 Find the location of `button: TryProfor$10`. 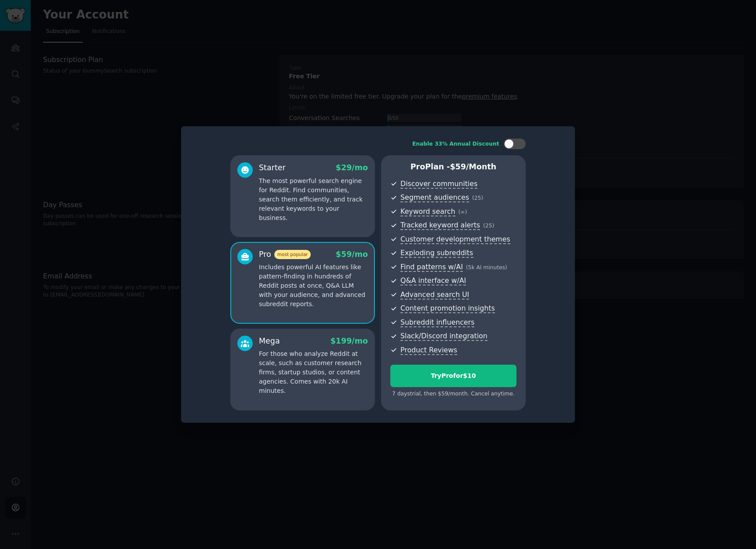

button: TryProfor$10 is located at coordinates (453, 376).